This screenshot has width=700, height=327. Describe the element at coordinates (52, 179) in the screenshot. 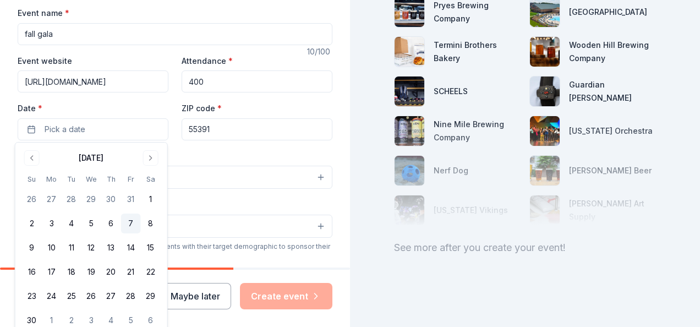

I see `th: Monday` at that location.